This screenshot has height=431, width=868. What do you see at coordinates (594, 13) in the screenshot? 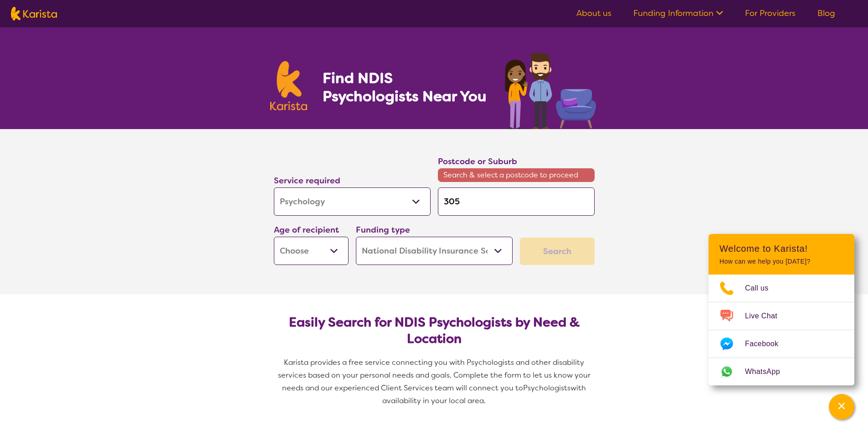
I see `a: About us` at bounding box center [594, 13].